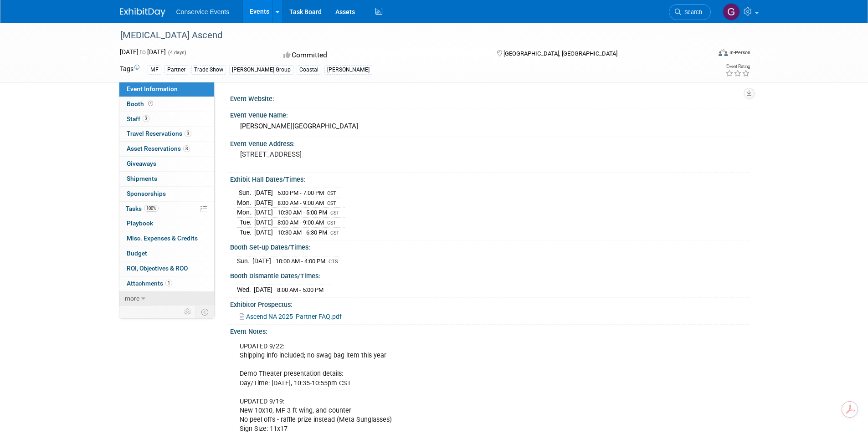 The width and height of the screenshot is (868, 434). Describe the element at coordinates (167, 238) in the screenshot. I see `a: Misc. Expenses & Credits` at that location.